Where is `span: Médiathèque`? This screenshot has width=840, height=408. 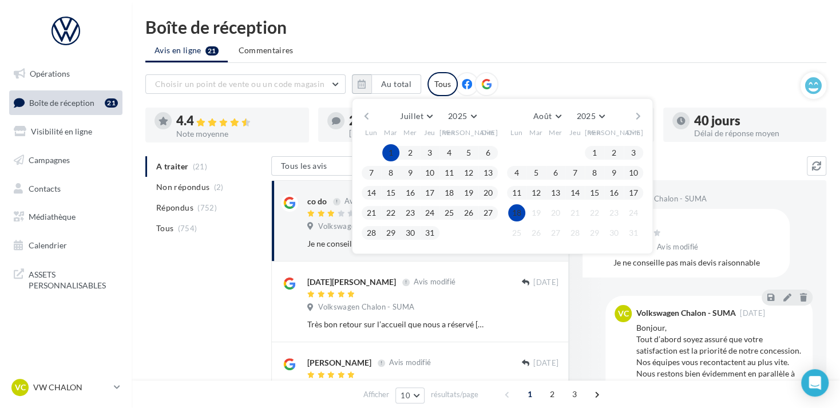 span: Médiathèque is located at coordinates (52, 216).